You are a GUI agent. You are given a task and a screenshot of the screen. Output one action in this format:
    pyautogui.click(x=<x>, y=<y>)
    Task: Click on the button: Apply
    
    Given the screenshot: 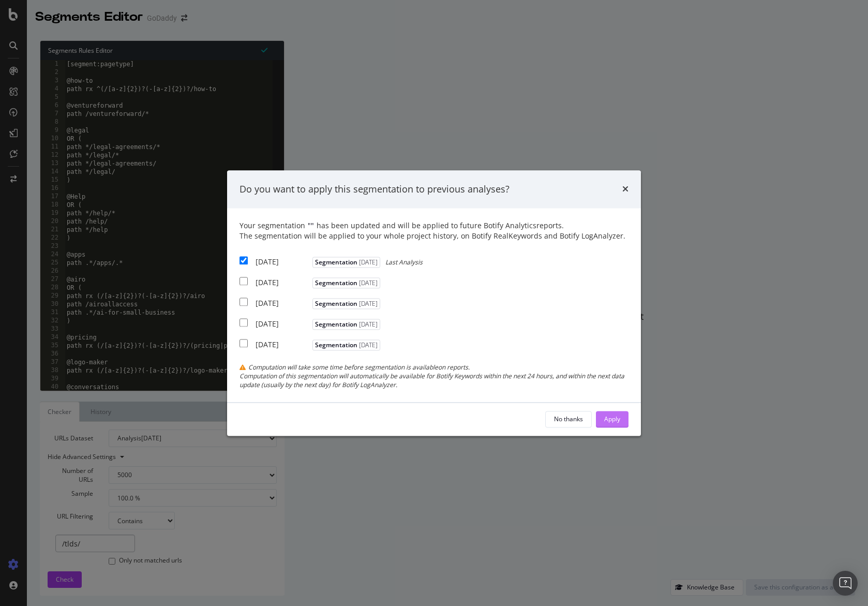 What is the action you would take?
    pyautogui.click(x=611, y=419)
    